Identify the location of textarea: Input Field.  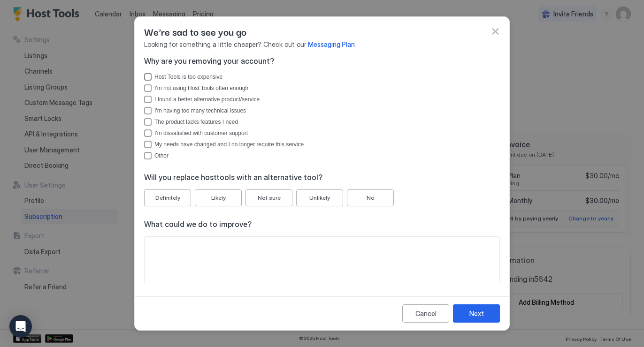
(322, 260).